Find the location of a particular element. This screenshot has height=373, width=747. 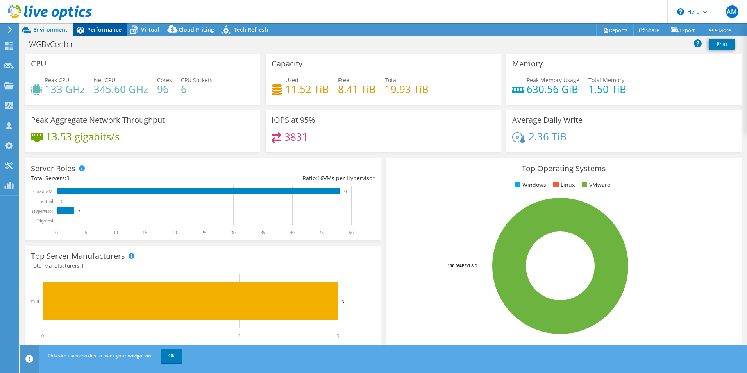

span: 1 is located at coordinates (82, 265).